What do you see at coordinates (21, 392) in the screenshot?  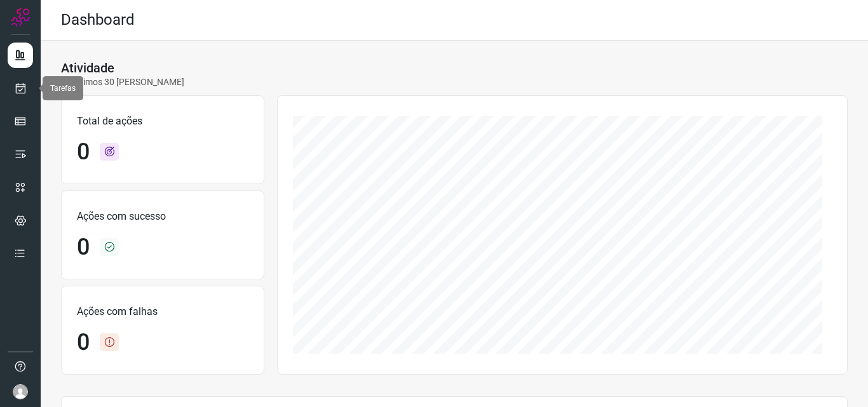 I see `img: avatar-user-boy.jpg` at bounding box center [21, 392].